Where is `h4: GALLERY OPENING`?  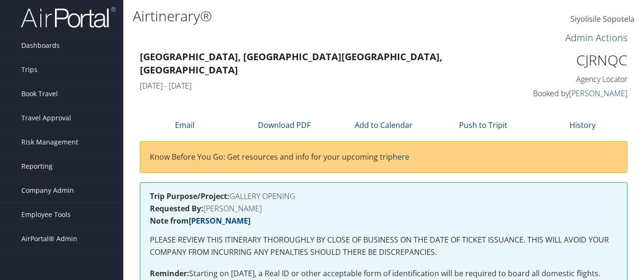
h4: GALLERY OPENING is located at coordinates (384, 196).